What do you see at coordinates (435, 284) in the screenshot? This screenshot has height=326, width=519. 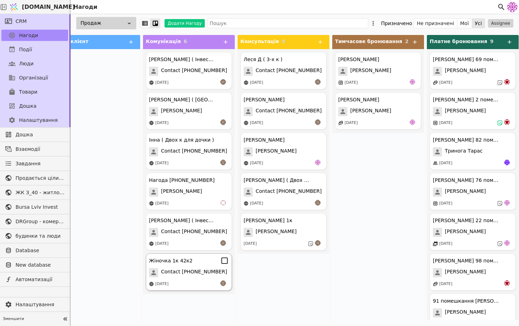 I see `img: affiliate-program.svg` at bounding box center [435, 284].